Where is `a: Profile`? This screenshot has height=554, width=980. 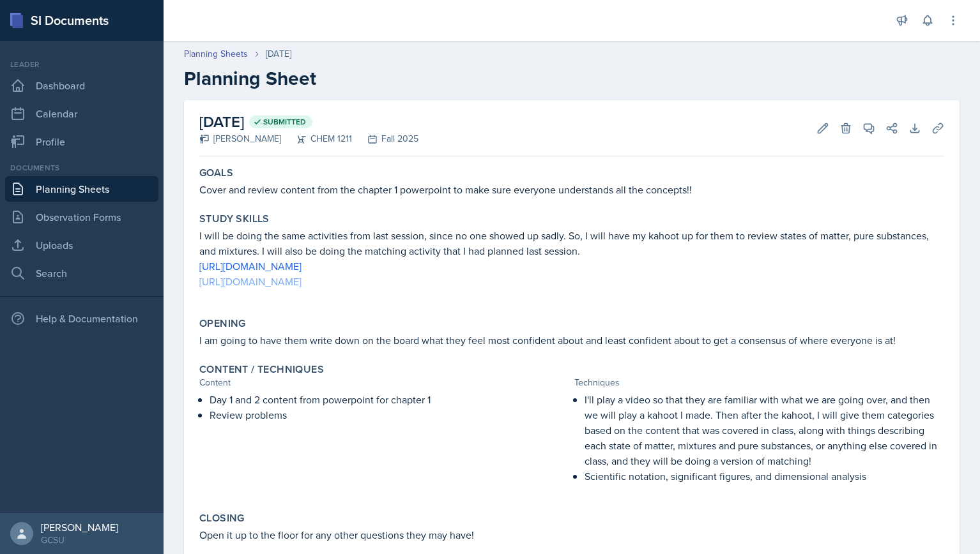 a: Profile is located at coordinates (82, 142).